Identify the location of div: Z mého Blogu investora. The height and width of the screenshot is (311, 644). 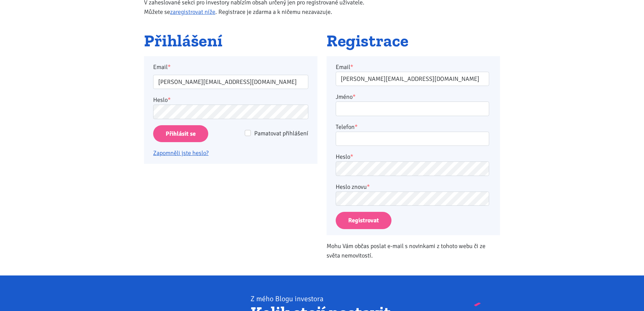
(353, 299).